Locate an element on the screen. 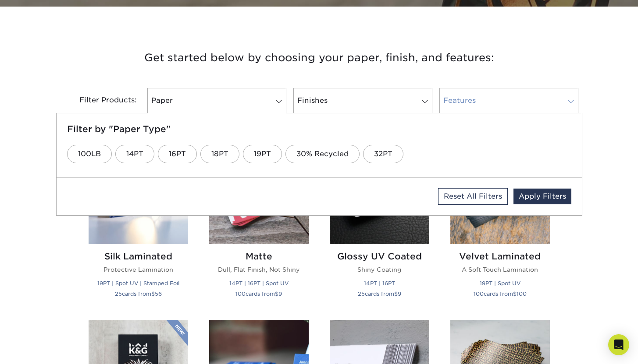 This screenshot has width=638, height=364. a: Finishes is located at coordinates (363, 101).